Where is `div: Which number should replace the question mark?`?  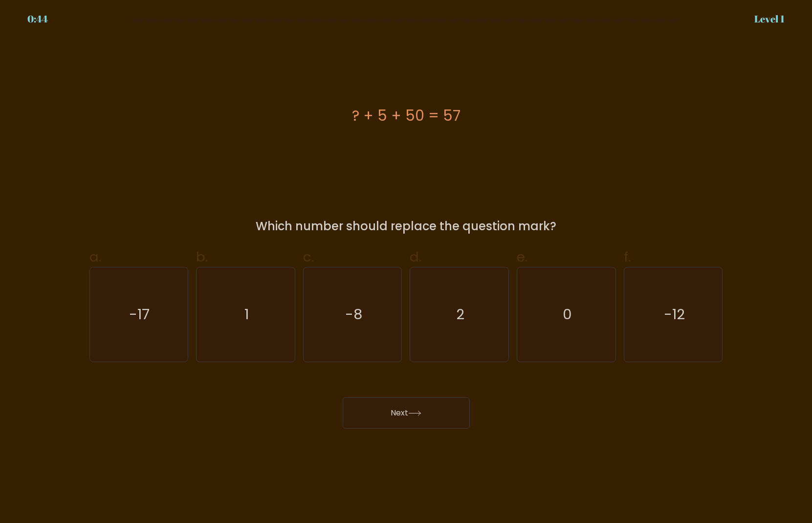 div: Which number should replace the question mark? is located at coordinates (406, 226).